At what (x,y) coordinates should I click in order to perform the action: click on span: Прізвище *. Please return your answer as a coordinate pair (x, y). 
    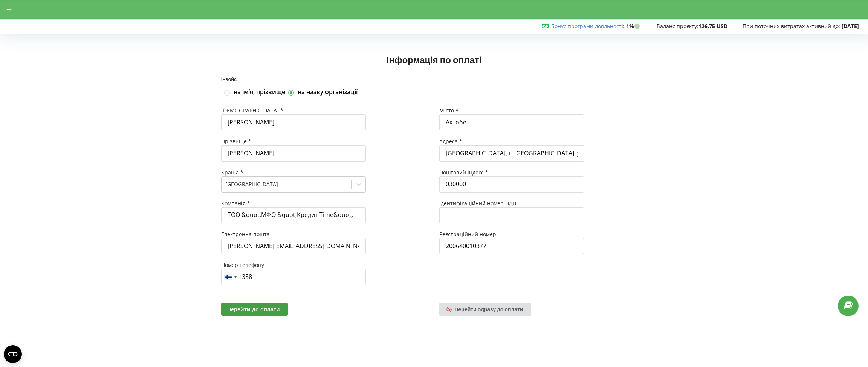
    Looking at the image, I should click on (237, 141).